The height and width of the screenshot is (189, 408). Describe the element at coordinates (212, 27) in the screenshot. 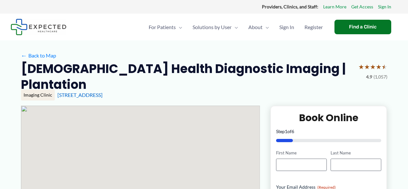

I see `span: Solutions by User` at that location.